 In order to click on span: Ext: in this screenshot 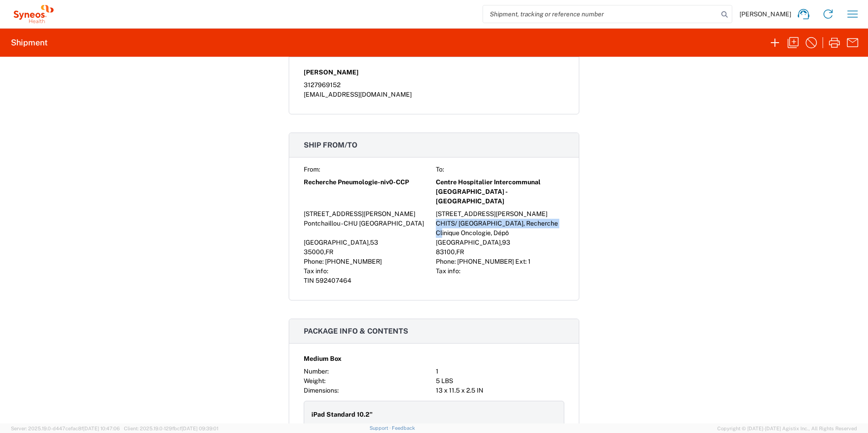, I will do `click(520, 261)`.